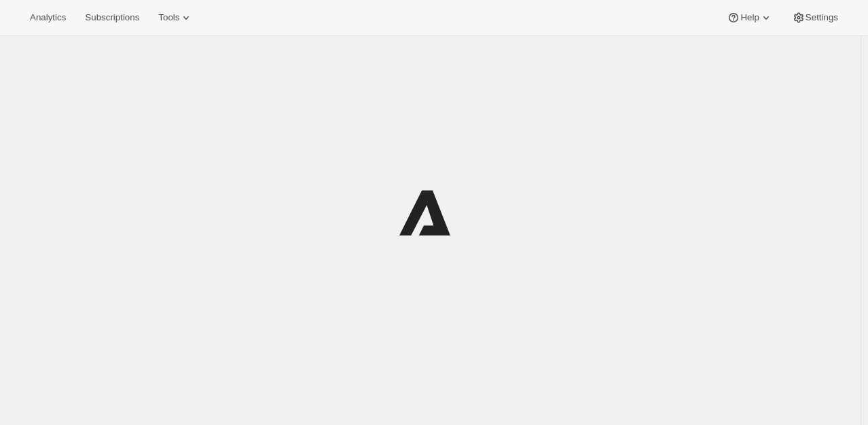  Describe the element at coordinates (175, 18) in the screenshot. I see `button: Tools` at that location.